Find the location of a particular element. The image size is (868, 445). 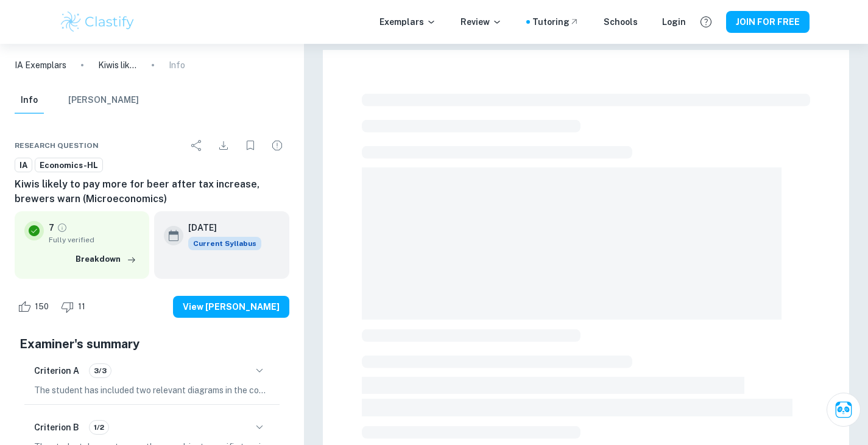

div: Schools is located at coordinates (620, 22).